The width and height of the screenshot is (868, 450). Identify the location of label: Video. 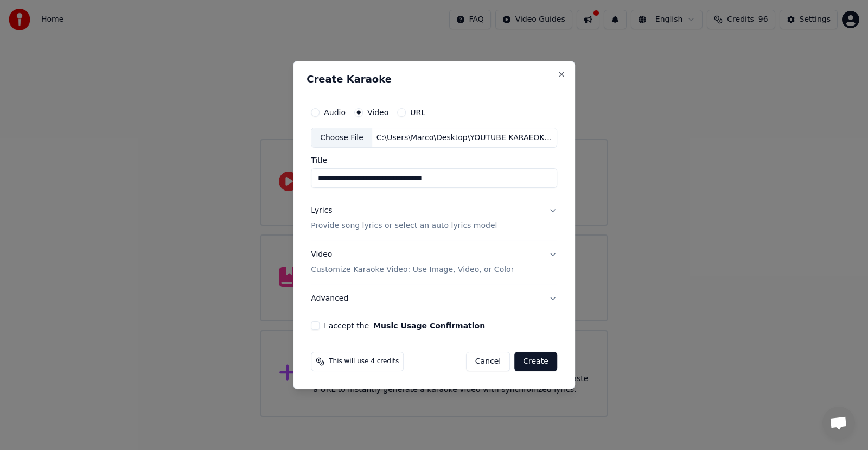
(377, 112).